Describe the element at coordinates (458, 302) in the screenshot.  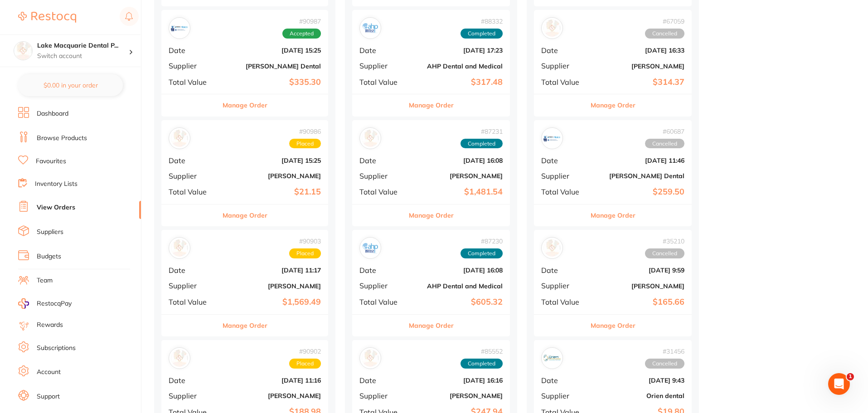
I see `b: $605.32` at that location.